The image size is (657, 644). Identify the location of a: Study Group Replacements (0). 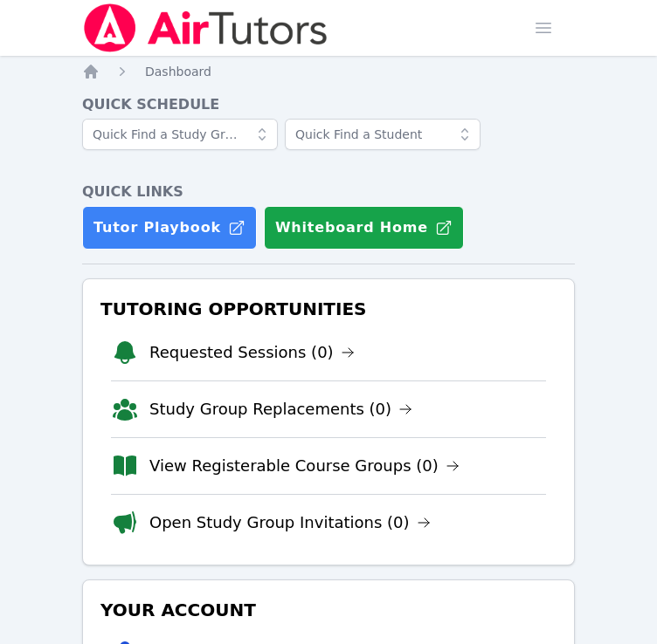
(281, 410).